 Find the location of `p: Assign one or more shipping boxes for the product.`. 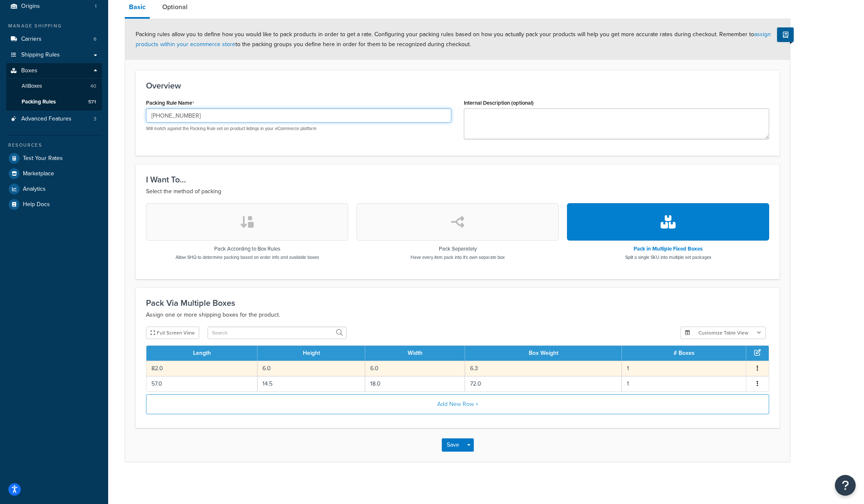

p: Assign one or more shipping boxes for the product. is located at coordinates (458, 315).